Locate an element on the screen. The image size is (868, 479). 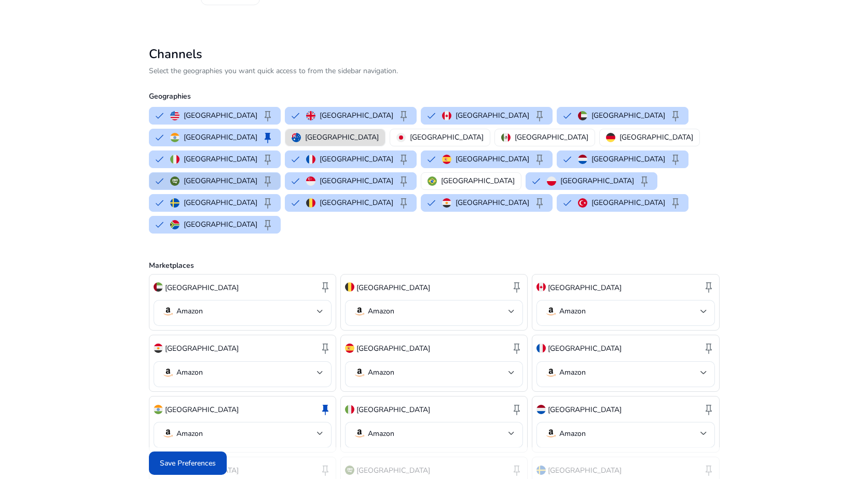
p: Geographies is located at coordinates (434, 96).